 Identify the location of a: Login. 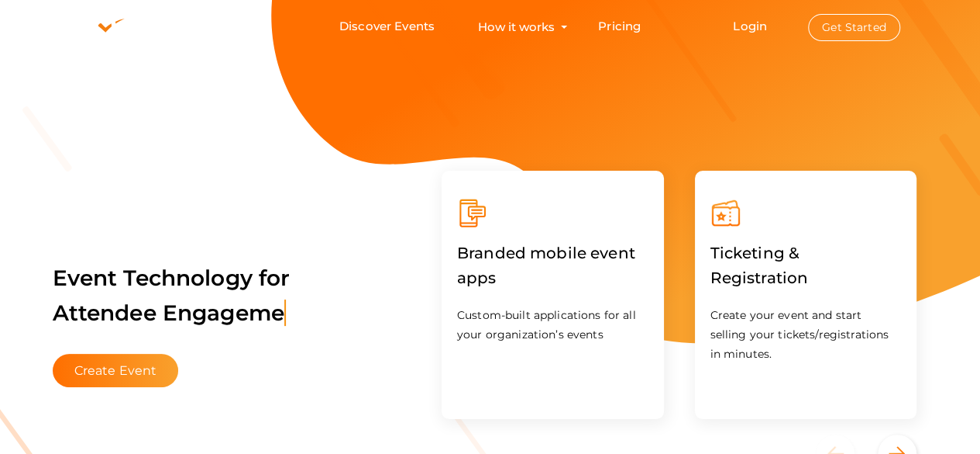
(750, 25).